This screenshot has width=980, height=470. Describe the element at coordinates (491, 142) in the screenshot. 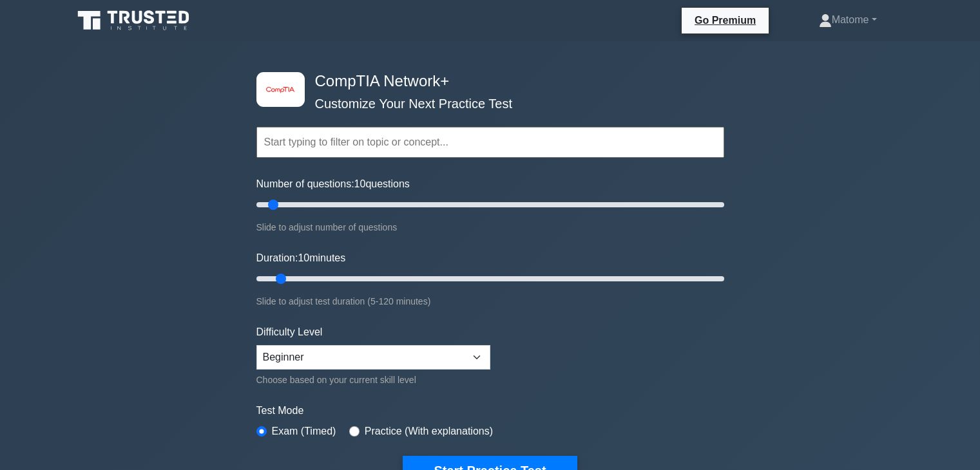

I see `input: Start typing to filter on topic or concept...` at that location.